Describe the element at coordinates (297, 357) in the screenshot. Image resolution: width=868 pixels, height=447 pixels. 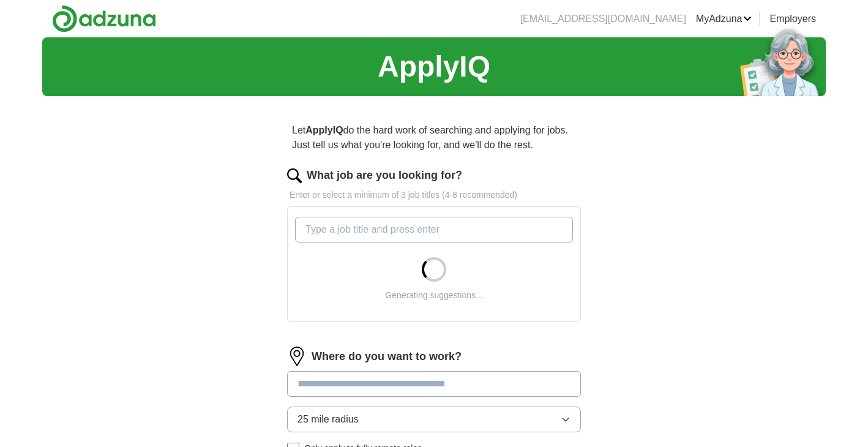
I see `img: location.png` at that location.